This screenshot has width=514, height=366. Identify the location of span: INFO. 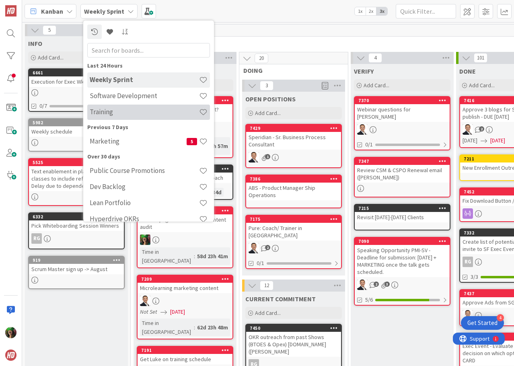
(35, 43).